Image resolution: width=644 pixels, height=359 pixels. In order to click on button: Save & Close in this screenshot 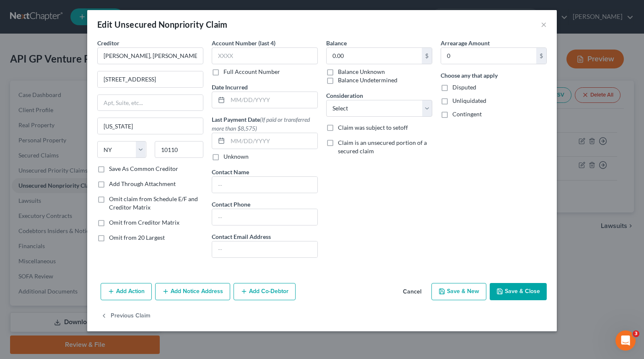, I will do `click(518, 292)`.